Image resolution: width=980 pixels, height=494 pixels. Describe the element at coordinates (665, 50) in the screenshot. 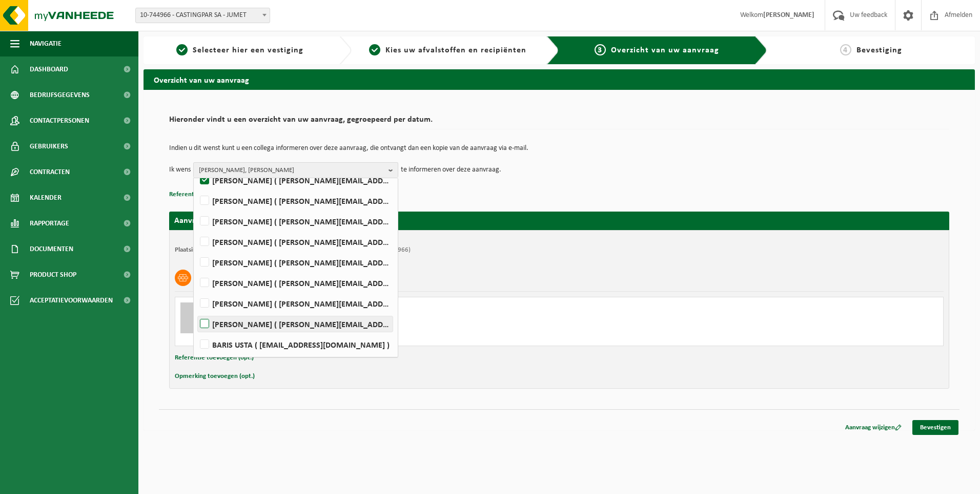

I see `span: Overzicht van uw aanvraag` at that location.